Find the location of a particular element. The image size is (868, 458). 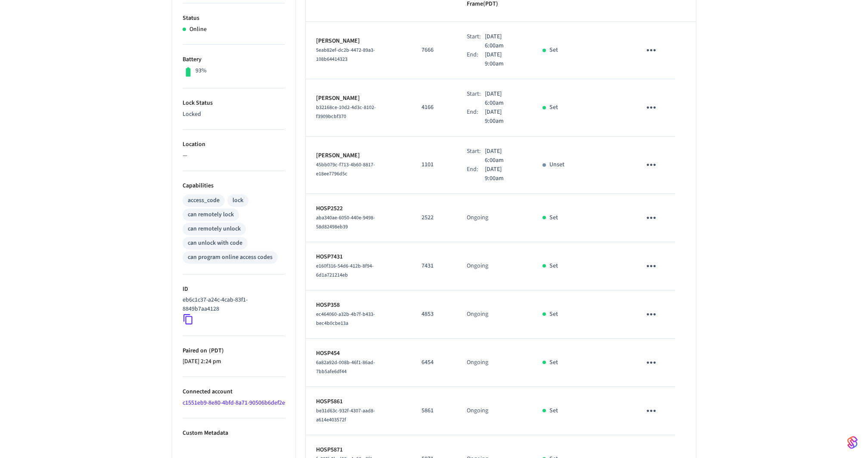

p: Unset is located at coordinates (557, 164).